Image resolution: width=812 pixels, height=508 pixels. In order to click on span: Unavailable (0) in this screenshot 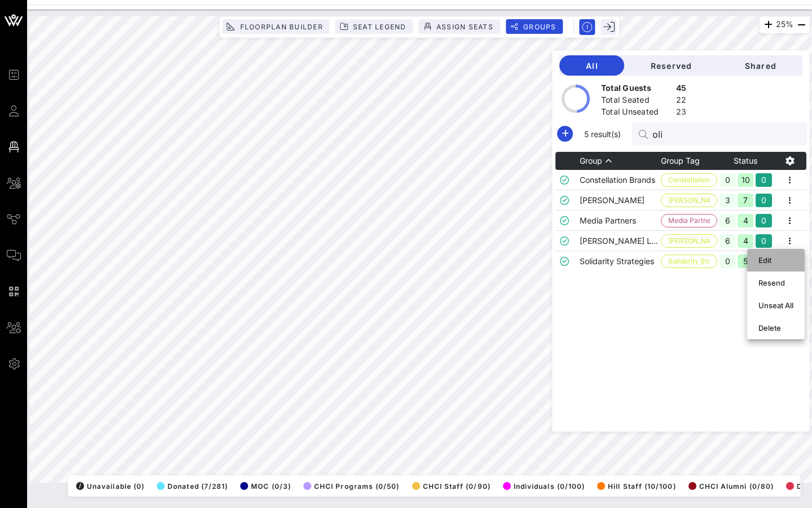, I will do `click(110, 486)`.